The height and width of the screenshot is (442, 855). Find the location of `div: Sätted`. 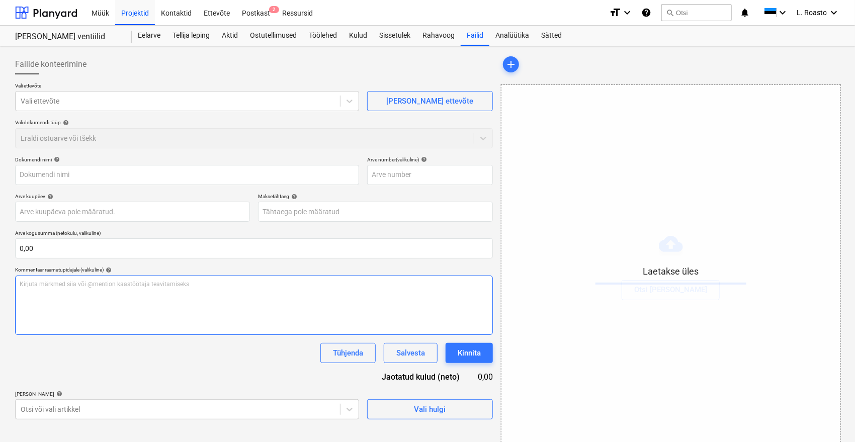

div: Sätted is located at coordinates (551, 36).